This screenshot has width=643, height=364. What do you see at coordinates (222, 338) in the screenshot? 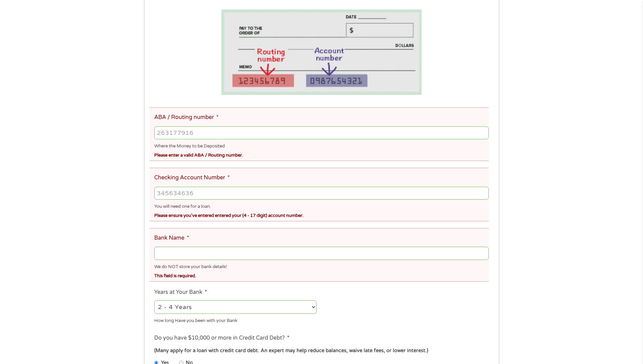
I see `label: Do you have $10,000 or more in Credit Card Debt?` at bounding box center [222, 338].